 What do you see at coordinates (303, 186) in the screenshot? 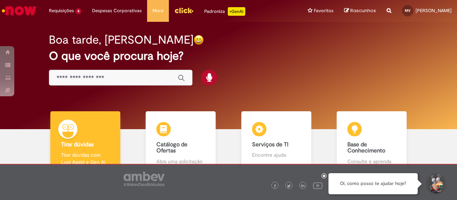
I see `img: logo_footer_linkedin.png` at bounding box center [303, 186].